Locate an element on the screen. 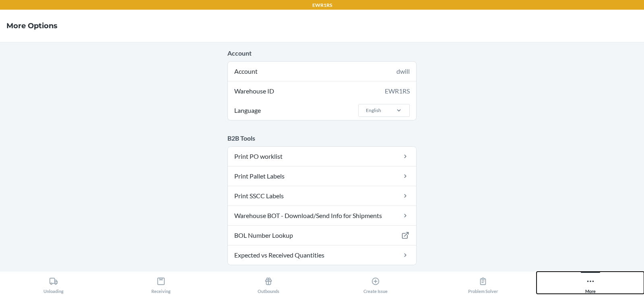  p: Account is located at coordinates (322, 53).